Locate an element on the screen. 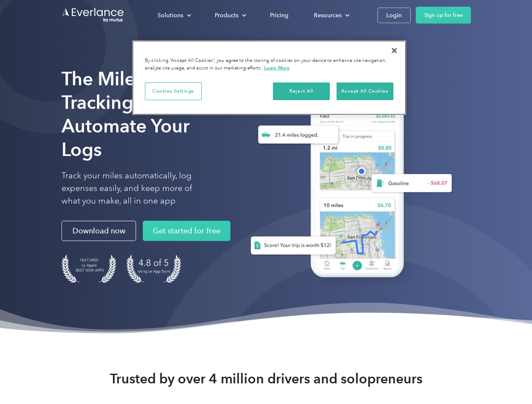  button: Close is located at coordinates (394, 50).